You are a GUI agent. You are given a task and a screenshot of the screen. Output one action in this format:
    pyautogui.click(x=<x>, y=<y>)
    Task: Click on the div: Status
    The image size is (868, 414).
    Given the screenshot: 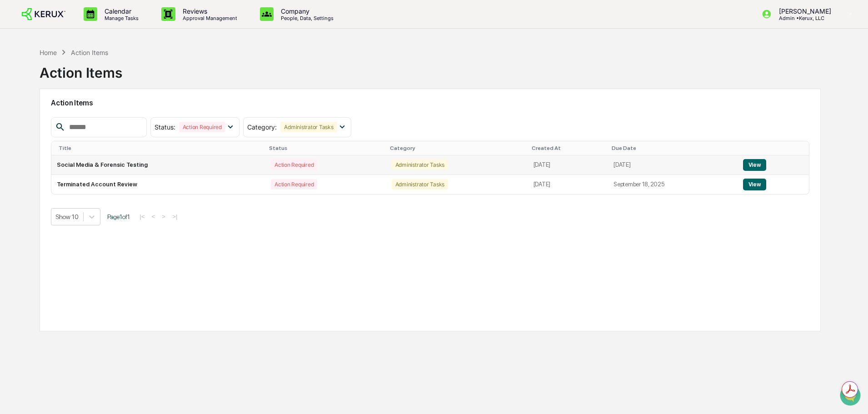 What is the action you would take?
    pyautogui.click(x=326, y=148)
    